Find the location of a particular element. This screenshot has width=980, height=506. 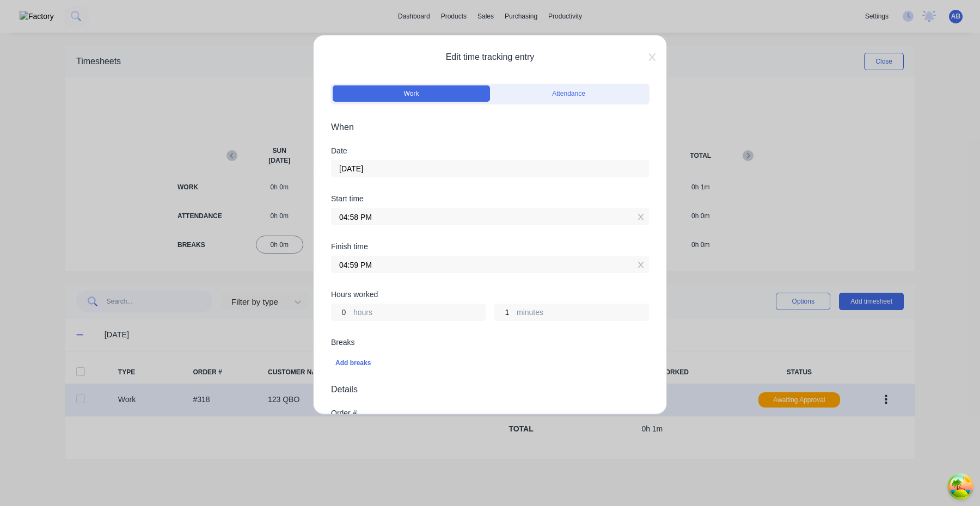

span: Edit time tracking entry is located at coordinates (490, 57).